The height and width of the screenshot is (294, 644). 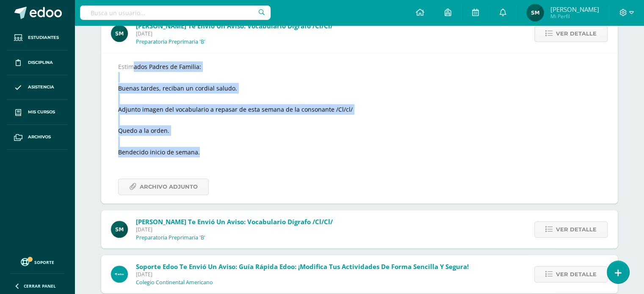 I want to click on img: e4bfb1306657ee1b3f04ec402857feb8.png, so click(x=119, y=274).